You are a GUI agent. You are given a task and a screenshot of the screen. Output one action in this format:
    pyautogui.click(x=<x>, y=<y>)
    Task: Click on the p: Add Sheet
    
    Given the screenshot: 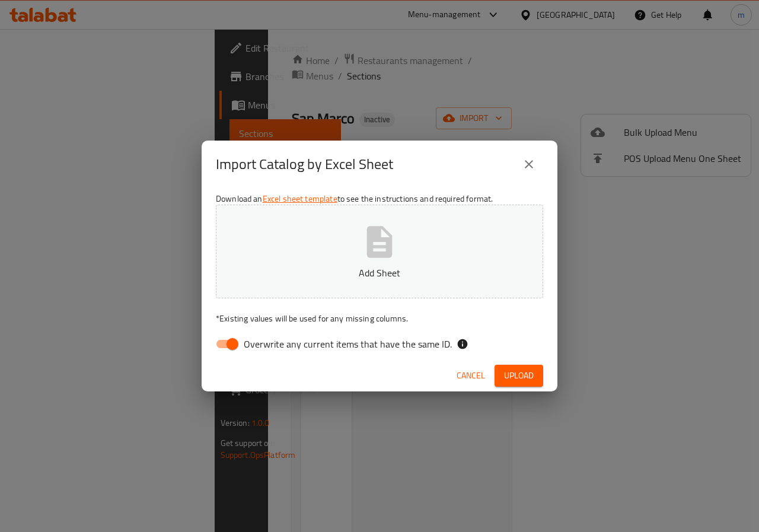 What is the action you would take?
    pyautogui.click(x=380, y=273)
    